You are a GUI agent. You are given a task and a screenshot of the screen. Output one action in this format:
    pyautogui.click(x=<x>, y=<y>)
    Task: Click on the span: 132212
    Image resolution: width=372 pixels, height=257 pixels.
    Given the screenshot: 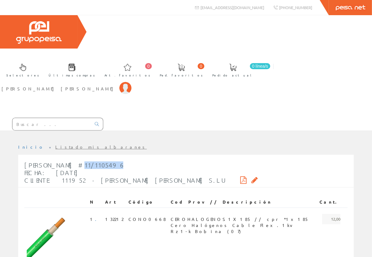 What is the action you would take?
    pyautogui.click(x=114, y=219)
    